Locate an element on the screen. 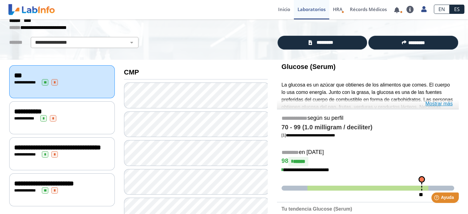  a: [1] is located at coordinates (309, 135).